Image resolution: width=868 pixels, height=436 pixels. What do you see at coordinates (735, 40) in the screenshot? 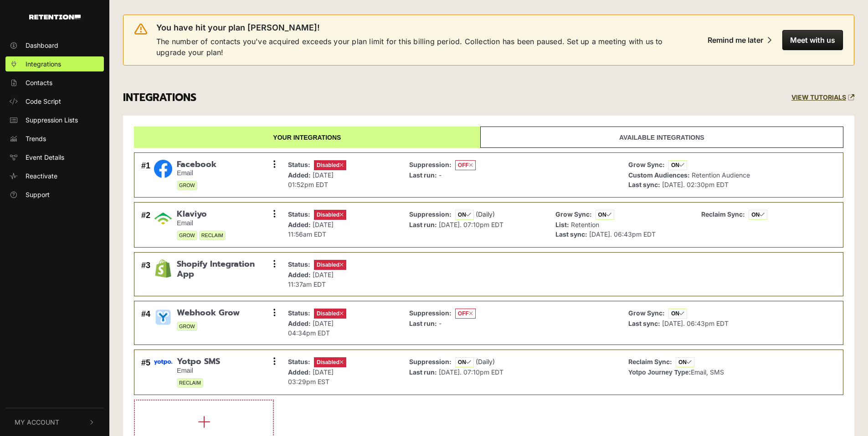
I see `div: Remind me later` at bounding box center [735, 40].